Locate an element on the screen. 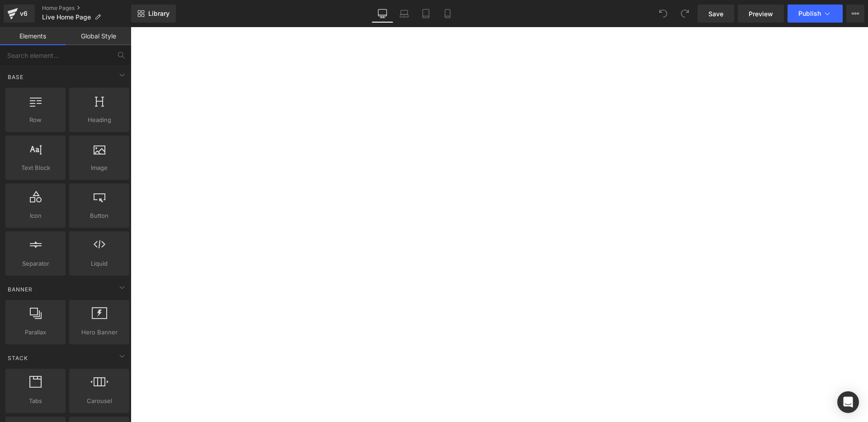  a: Desktop is located at coordinates (382, 13).